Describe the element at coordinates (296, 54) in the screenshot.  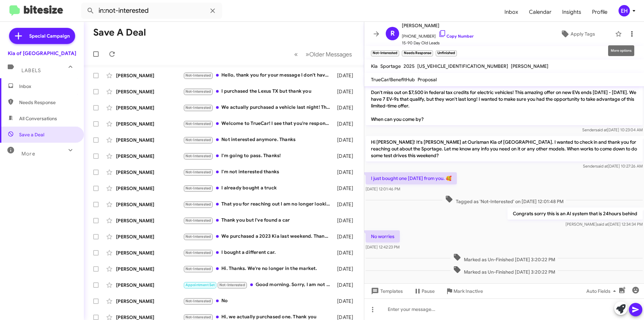
I see `button: Previous` at that location.